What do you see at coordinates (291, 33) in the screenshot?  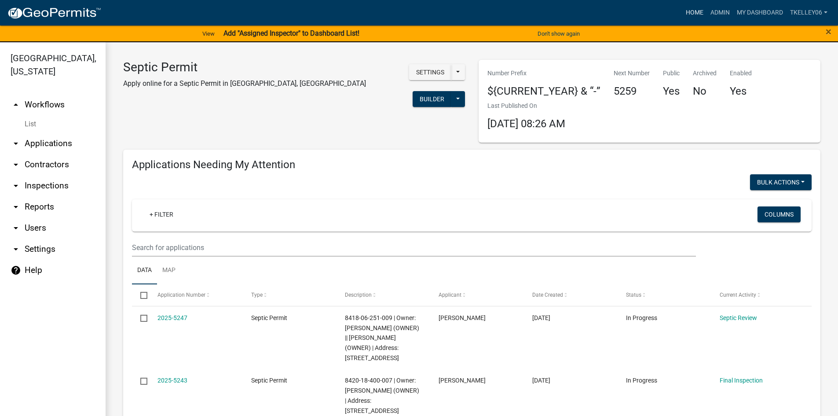 I see `strong: Add "Assigned Inspector" to Dashboard List!` at bounding box center [291, 33].